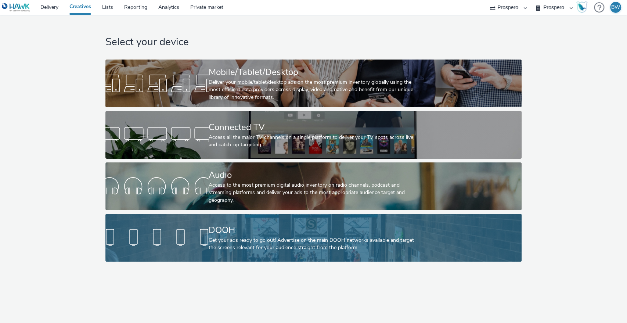 The image size is (627, 323). Describe the element at coordinates (312, 90) in the screenshot. I see `div: Deliver your mobile/tablet/desktop ads on the most premium inventory globally using the most effi...` at that location.